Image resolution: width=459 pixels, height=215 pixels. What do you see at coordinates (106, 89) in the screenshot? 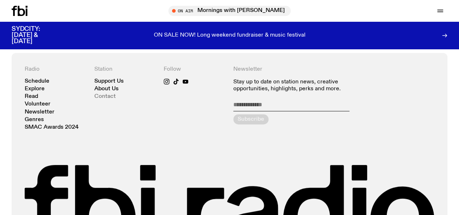
I see `a: About Us` at bounding box center [106, 89].